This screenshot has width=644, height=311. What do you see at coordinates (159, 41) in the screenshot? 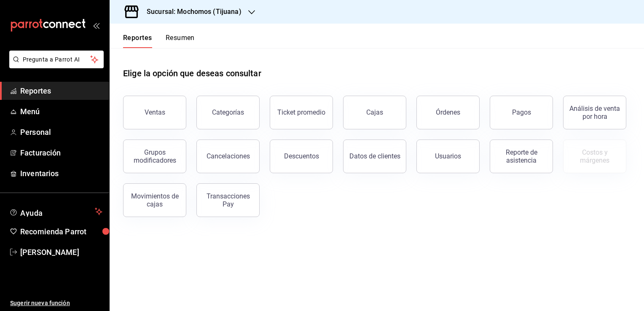
I see `div: navigation tabs` at bounding box center [159, 41].